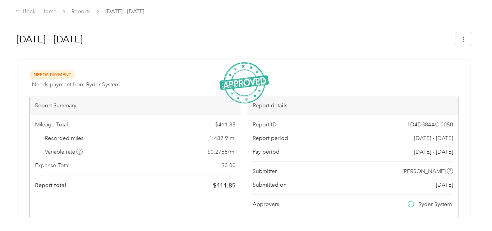  What do you see at coordinates (266, 205) in the screenshot?
I see `span: Approvers` at bounding box center [266, 205].